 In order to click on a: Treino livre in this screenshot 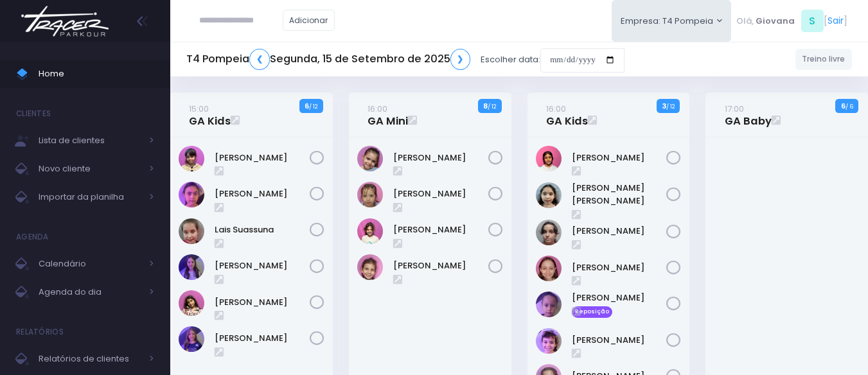, I will do `click(823, 59)`.